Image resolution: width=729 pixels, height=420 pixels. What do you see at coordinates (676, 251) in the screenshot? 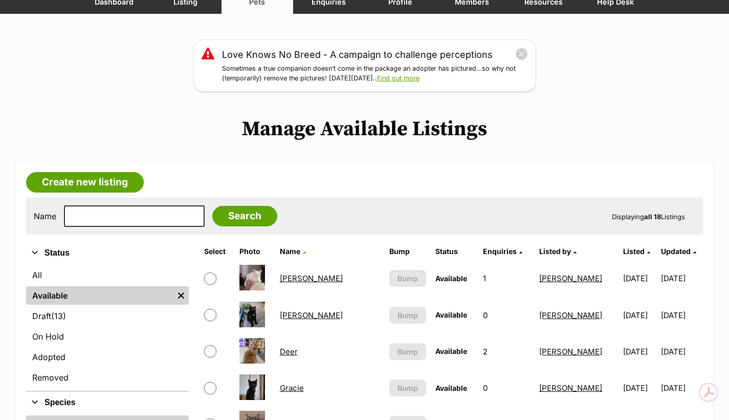
I see `span: Updated` at bounding box center [676, 251].